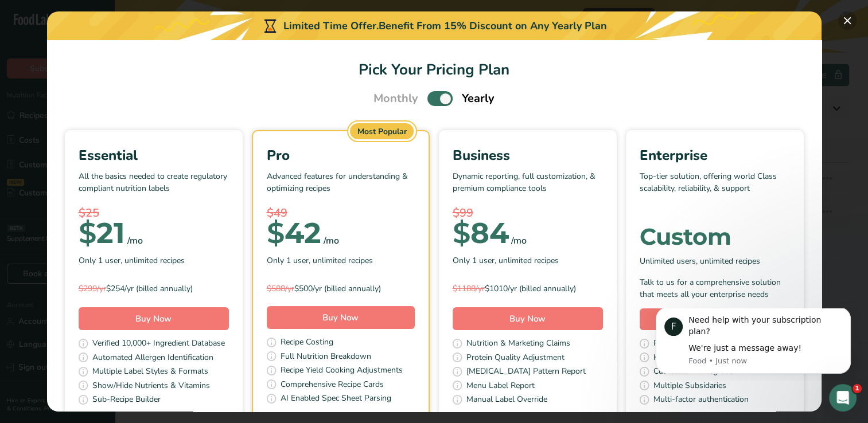  What do you see at coordinates (528, 213) in the screenshot?
I see `div: $99` at bounding box center [528, 213].